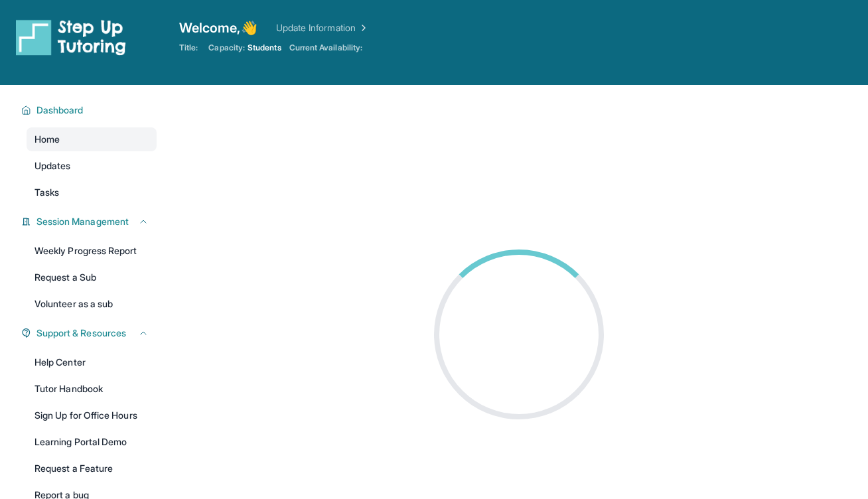 The height and width of the screenshot is (499, 868). Describe the element at coordinates (46, 193) in the screenshot. I see `span: Tasks` at that location.